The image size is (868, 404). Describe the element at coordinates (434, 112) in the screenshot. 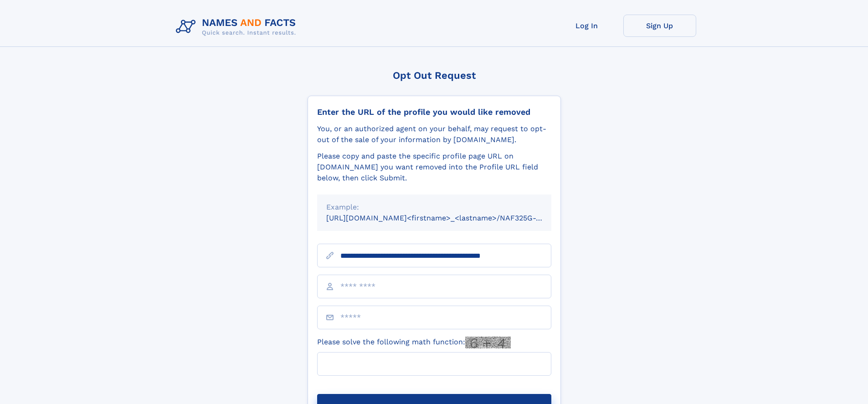

I see `div: Enter the URL of the profile you would like removed` at that location.